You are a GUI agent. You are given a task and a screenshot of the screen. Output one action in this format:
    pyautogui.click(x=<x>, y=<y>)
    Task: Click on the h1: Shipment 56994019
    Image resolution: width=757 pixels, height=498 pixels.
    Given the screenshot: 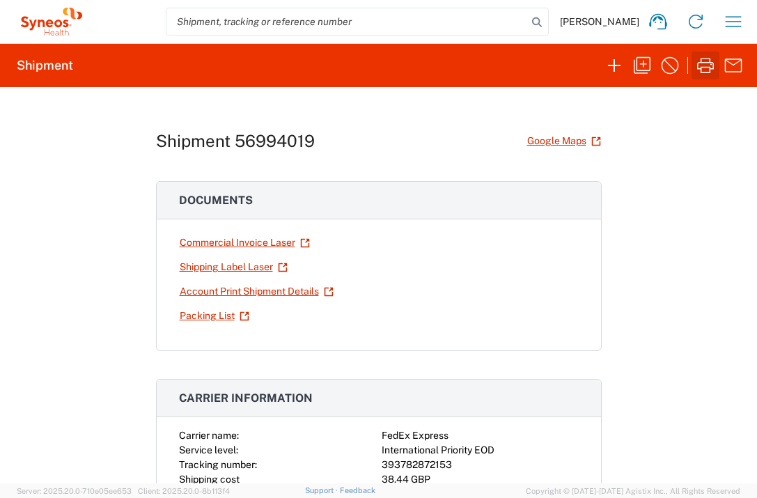 What is the action you would take?
    pyautogui.click(x=236, y=141)
    